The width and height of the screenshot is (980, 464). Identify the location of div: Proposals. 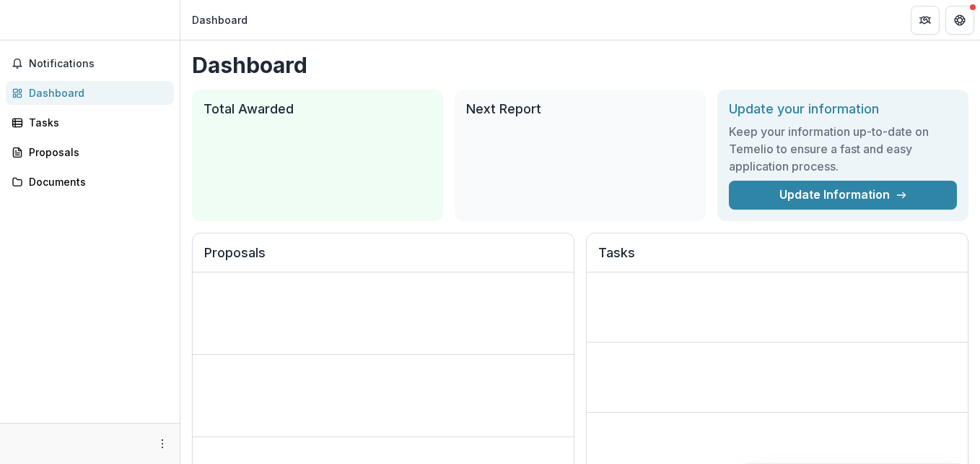
(95, 152).